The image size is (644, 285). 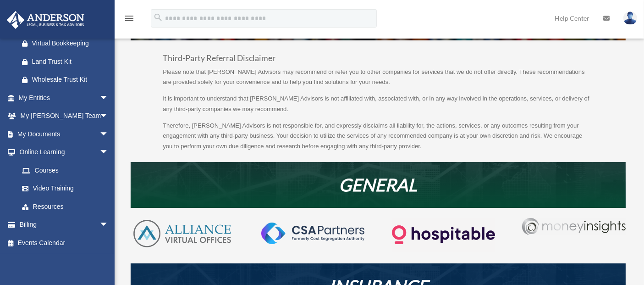 What do you see at coordinates (129, 19) in the screenshot?
I see `a: menu` at bounding box center [129, 19].